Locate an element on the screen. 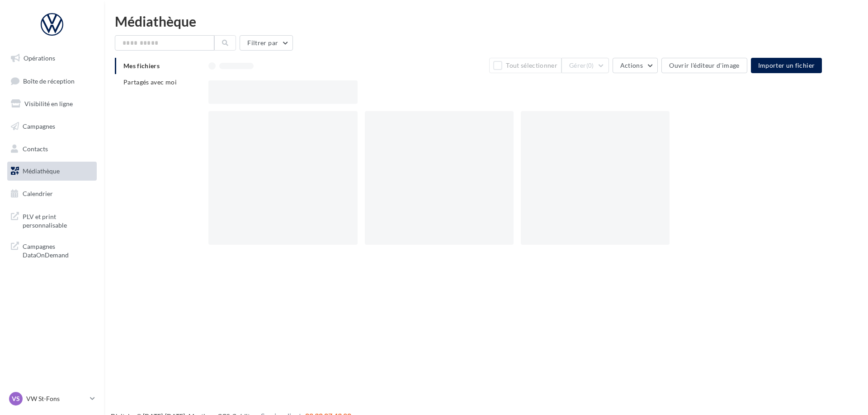 The height and width of the screenshot is (415, 868). a: Médiathèque is located at coordinates (52, 171).